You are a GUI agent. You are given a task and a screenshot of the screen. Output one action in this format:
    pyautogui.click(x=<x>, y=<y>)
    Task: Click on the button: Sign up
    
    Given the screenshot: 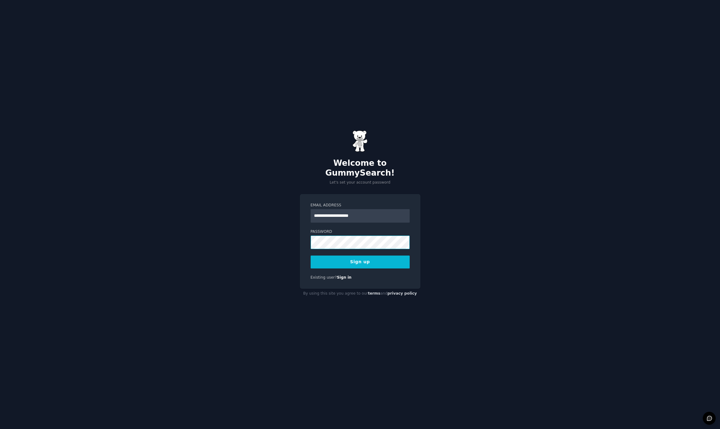 What is the action you would take?
    pyautogui.click(x=360, y=262)
    